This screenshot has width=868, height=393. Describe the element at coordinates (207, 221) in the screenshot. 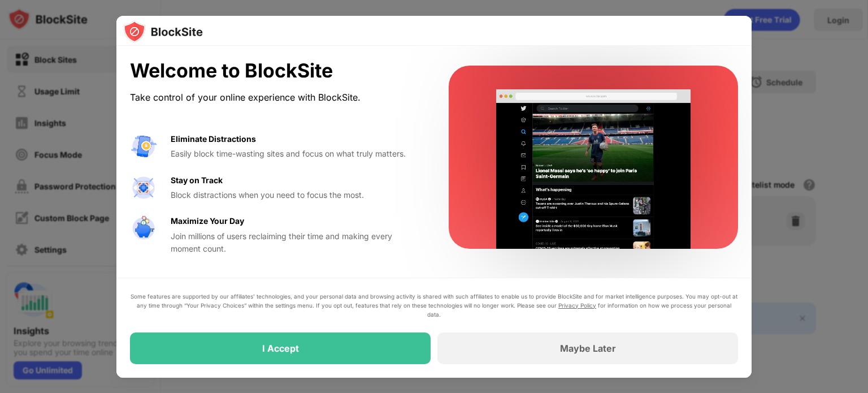

I see `div: Maximize Your Day` at that location.